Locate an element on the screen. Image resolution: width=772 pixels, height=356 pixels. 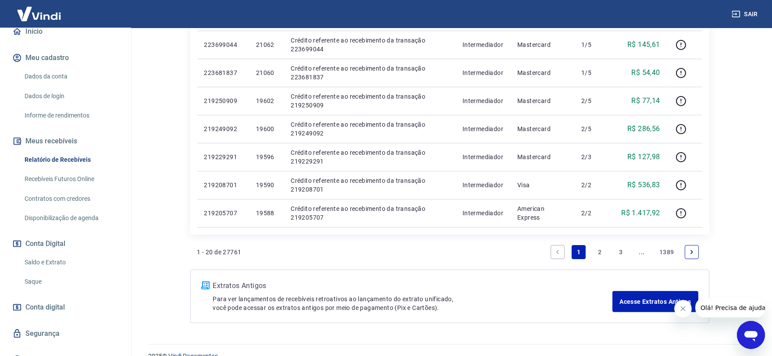
span: Olá! Precisa de ajuda? is located at coordinates (39, 10).